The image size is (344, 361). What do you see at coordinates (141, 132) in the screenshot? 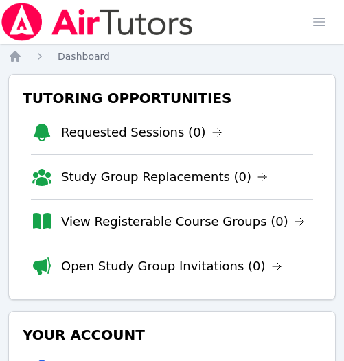
I see `a: Requested Sessions (0)` at bounding box center [141, 132].